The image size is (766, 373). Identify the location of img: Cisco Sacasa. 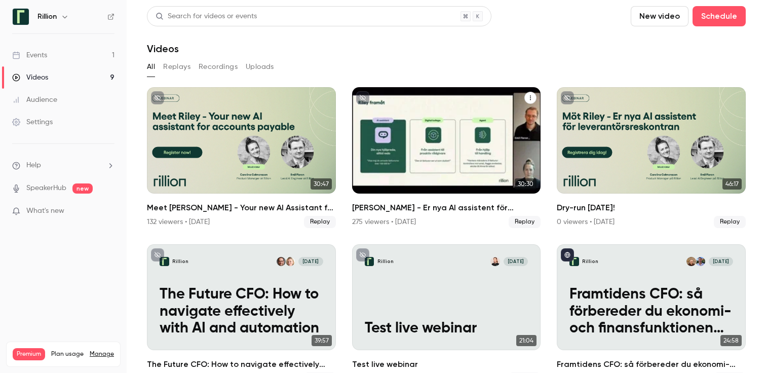
(281, 262).